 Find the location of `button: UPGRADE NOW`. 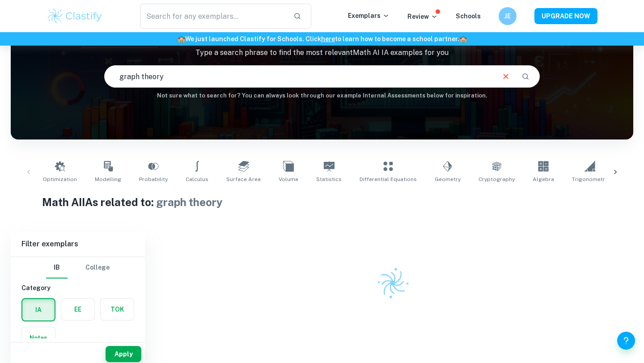

button: UPGRADE NOW is located at coordinates (566, 16).